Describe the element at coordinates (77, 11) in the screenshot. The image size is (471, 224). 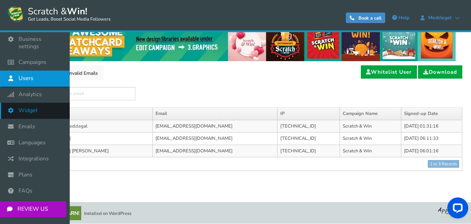
I see `strong: Win!` at that location.